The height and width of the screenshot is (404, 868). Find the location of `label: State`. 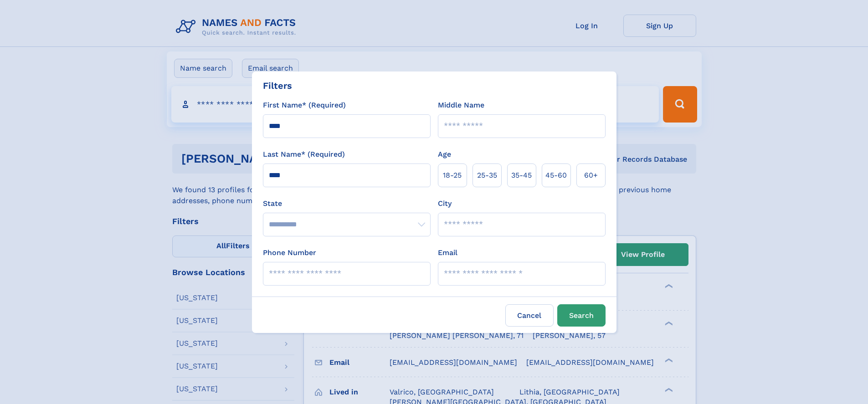

label: State is located at coordinates (347, 204).